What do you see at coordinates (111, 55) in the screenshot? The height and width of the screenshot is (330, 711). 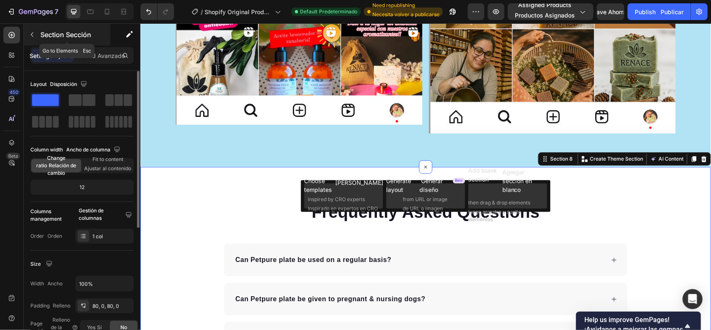 I see `sider-trans-text: Avanzado` at bounding box center [111, 55].